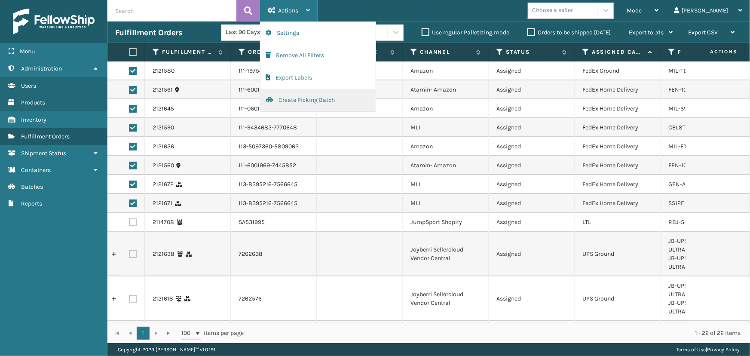  I want to click on button: Export Labels, so click(318, 78).